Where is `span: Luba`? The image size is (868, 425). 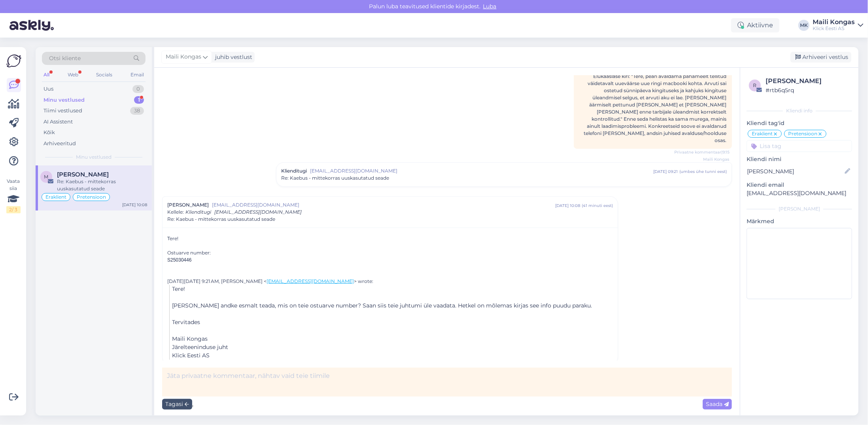 span: Luba is located at coordinates (490, 7).